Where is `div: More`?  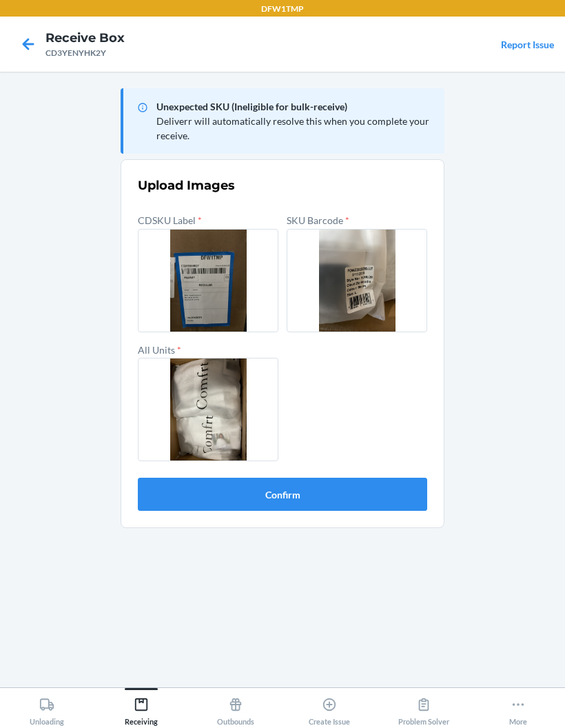
div: More is located at coordinates (518, 709).